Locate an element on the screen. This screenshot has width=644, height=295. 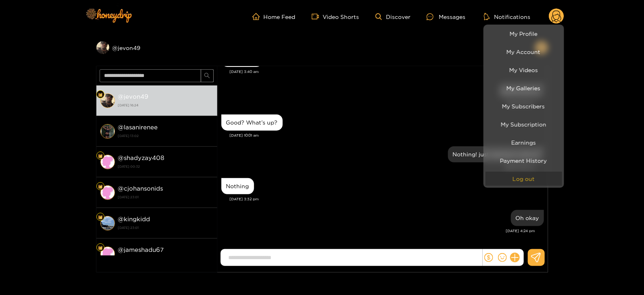
a: My Account is located at coordinates (524, 51).